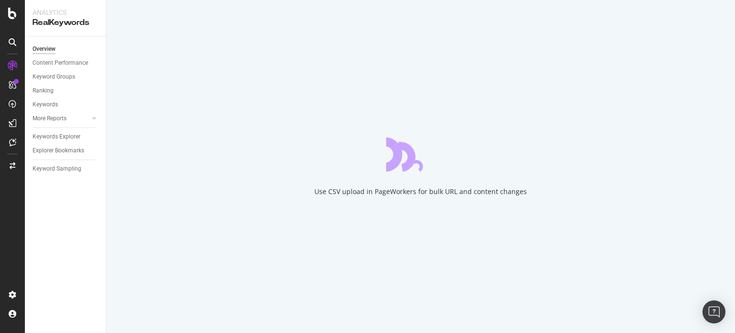 The width and height of the screenshot is (735, 333). What do you see at coordinates (58, 150) in the screenshot?
I see `div: Explorer Bookmarks` at bounding box center [58, 150].